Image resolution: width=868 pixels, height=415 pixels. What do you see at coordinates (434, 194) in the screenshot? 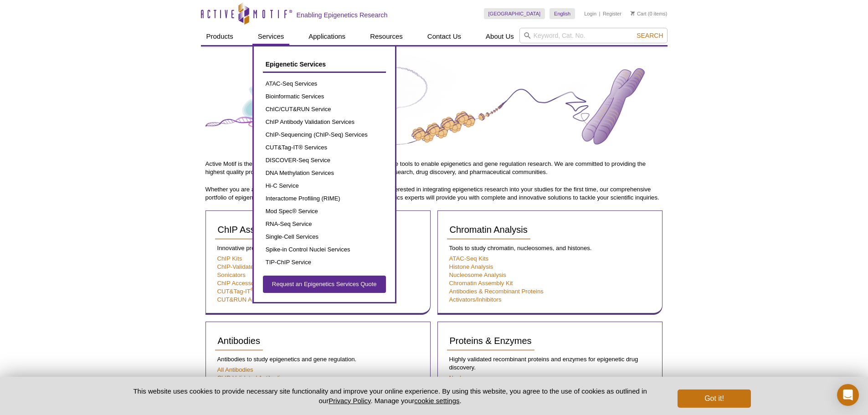
I see `p: Whether you are an expert in the field of epigenetics or a researcher interested in integrating e...` at bounding box center [434, 194].